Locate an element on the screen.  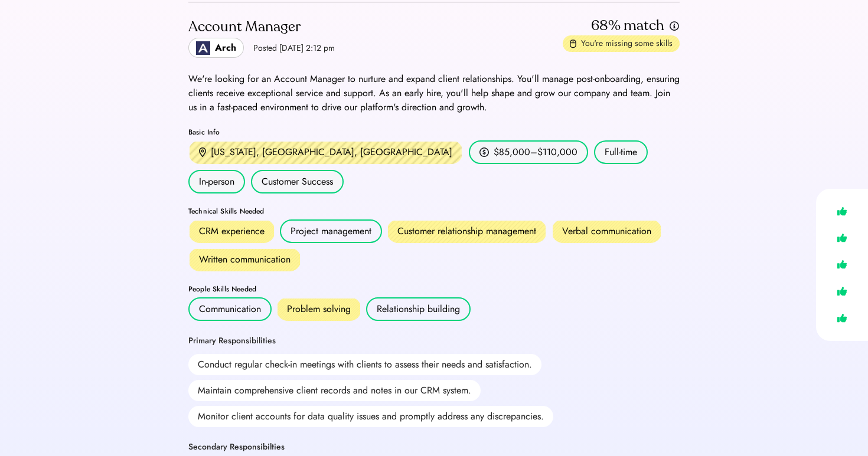
div: You're missing some skills is located at coordinates (626, 44).